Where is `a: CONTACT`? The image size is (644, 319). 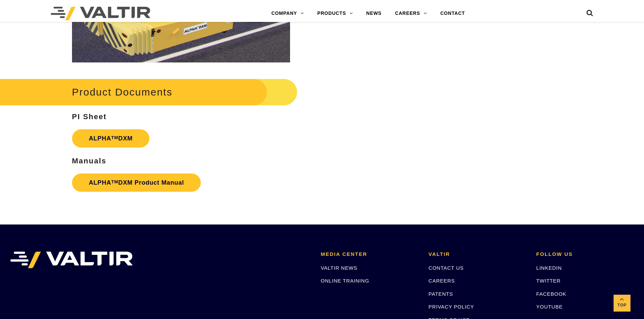 a: CONTACT is located at coordinates (452, 13).